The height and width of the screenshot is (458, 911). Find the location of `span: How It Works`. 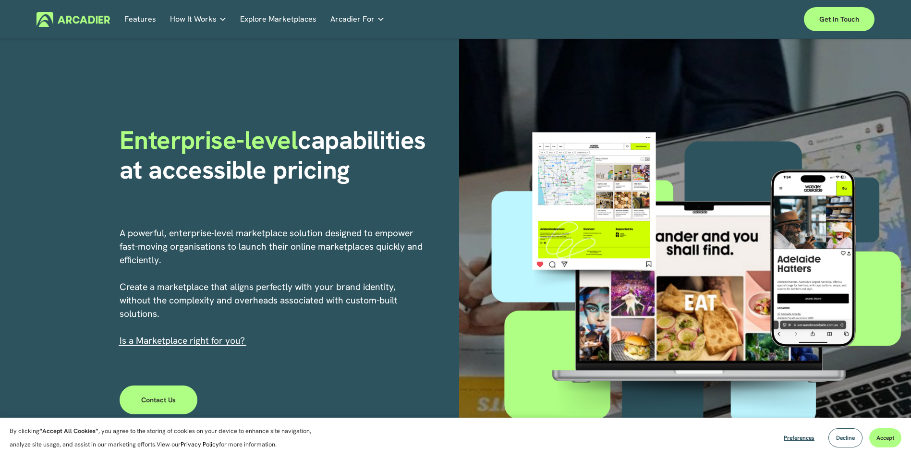

span: How It Works is located at coordinates (193, 19).